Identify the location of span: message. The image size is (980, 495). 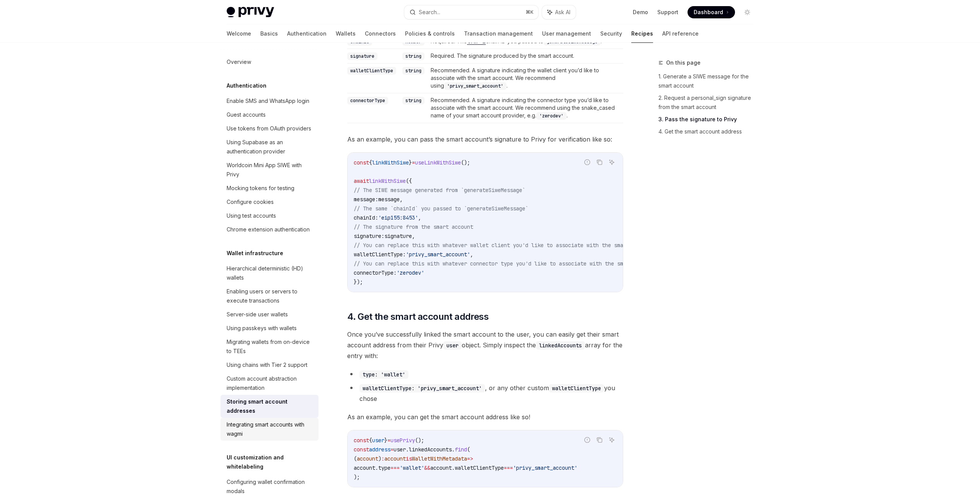
(389, 199).